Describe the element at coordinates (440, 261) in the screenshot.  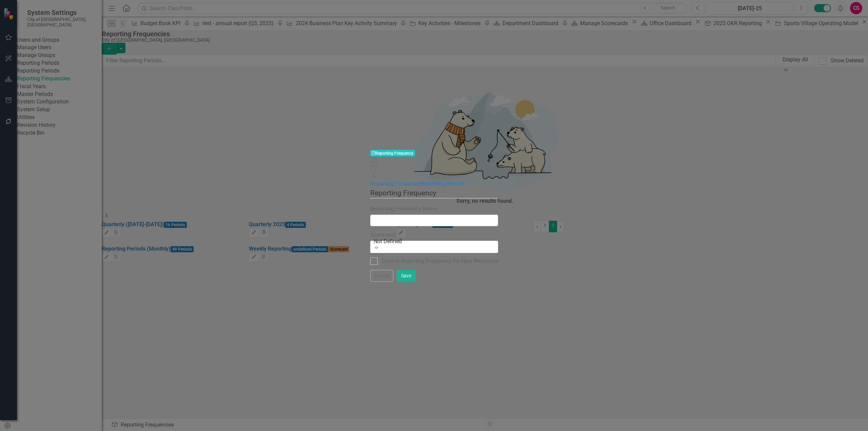
I see `div: Default Reporting Frequency for New Measures` at that location.